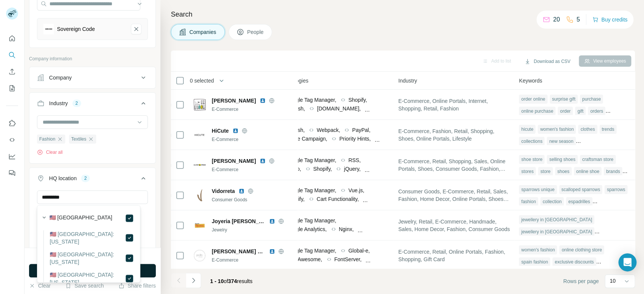 Image resolution: width=644 pixels, height=294 pixels. Describe the element at coordinates (40, 286) in the screenshot. I see `button: Clear` at that location.